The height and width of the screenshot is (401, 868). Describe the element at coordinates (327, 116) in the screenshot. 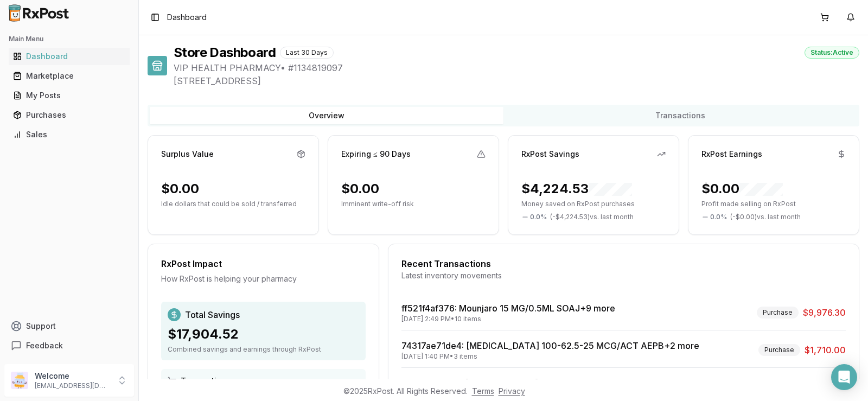

I see `button: Overview` at that location.